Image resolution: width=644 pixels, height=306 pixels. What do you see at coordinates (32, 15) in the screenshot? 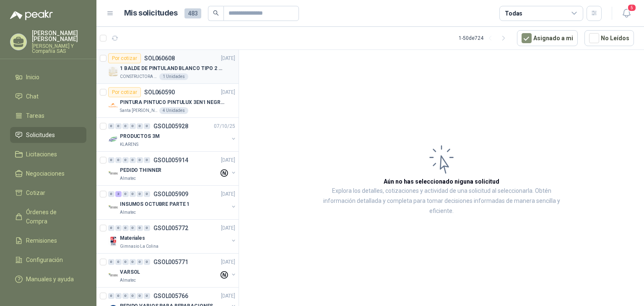
I see `img: Logo peakr` at bounding box center [32, 15].